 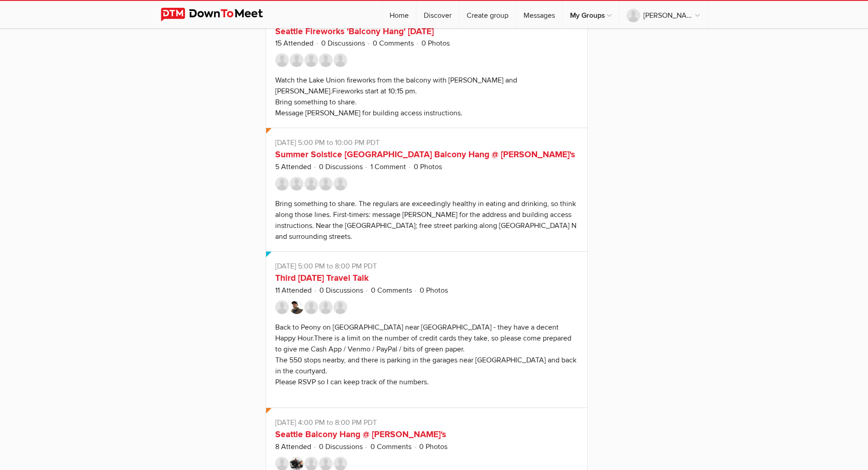 I want to click on a: Home, so click(x=399, y=15).